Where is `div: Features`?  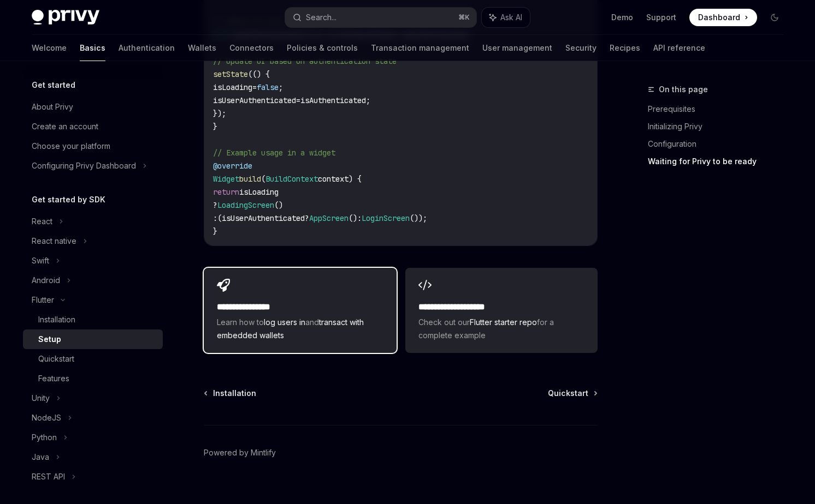 div: Features is located at coordinates (53, 379).